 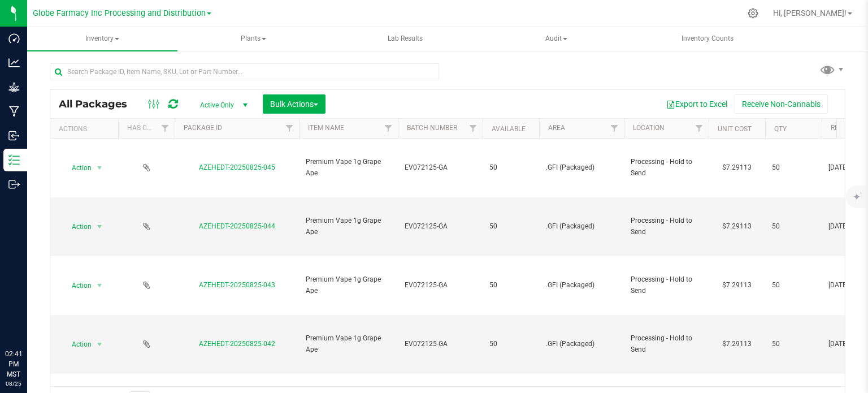 What do you see at coordinates (707, 39) in the screenshot?
I see `a: Inventory Counts` at bounding box center [707, 39].